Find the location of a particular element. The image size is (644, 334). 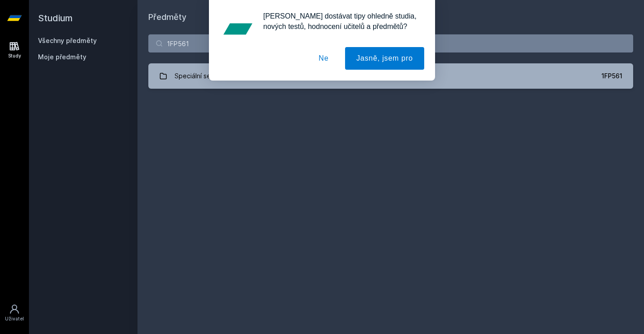

img: notification icon is located at coordinates (238, 29).